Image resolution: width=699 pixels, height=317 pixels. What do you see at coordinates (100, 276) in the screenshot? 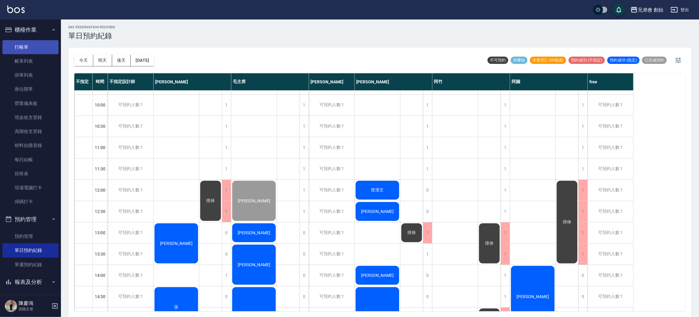
I see `div: 14:00` at bounding box center [100, 276].